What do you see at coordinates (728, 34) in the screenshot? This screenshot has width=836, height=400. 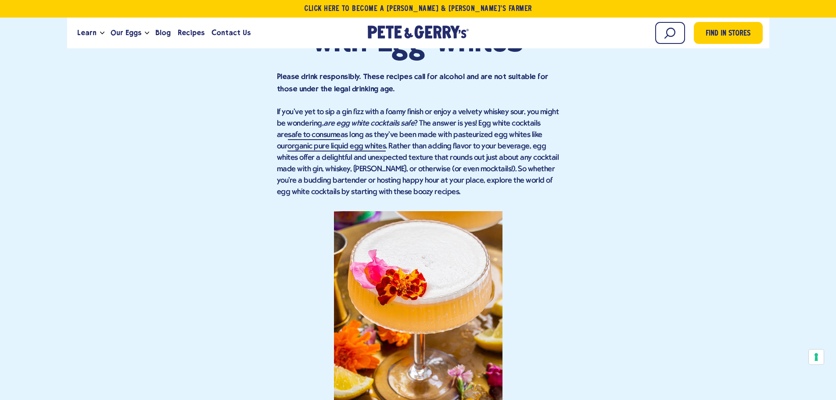 I see `span: Find in Stores` at bounding box center [728, 34].